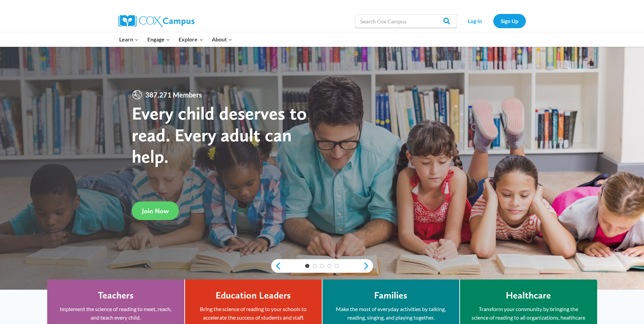  I want to click on span: Engage, so click(158, 39).